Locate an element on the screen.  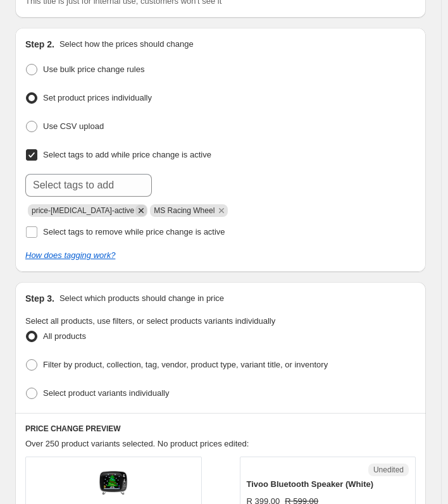
span: Select tags to add while price change is active is located at coordinates (127, 154).